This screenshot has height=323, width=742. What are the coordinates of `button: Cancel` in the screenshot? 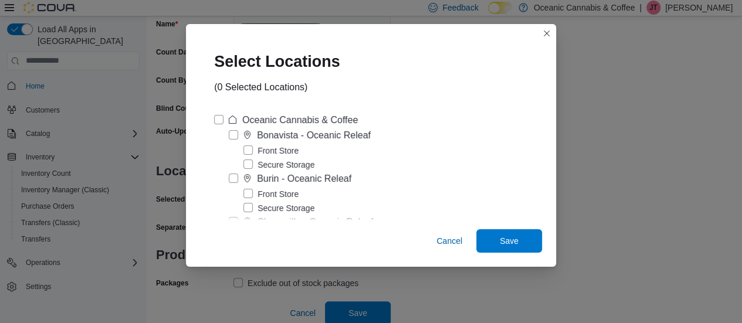 It's located at (449, 241).